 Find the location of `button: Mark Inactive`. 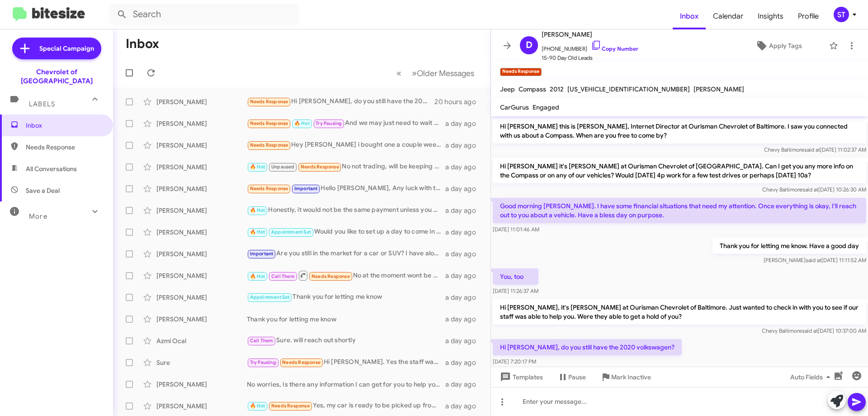

button: Mark Inactive is located at coordinates (626, 377).